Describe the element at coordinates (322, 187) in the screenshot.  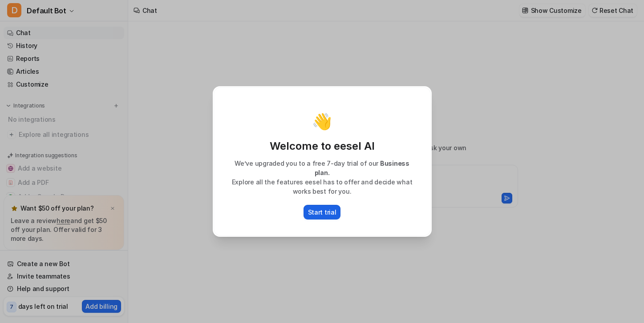
I see `p: Explore all the features eesel has to offer and decide what works best for you.` at that location.